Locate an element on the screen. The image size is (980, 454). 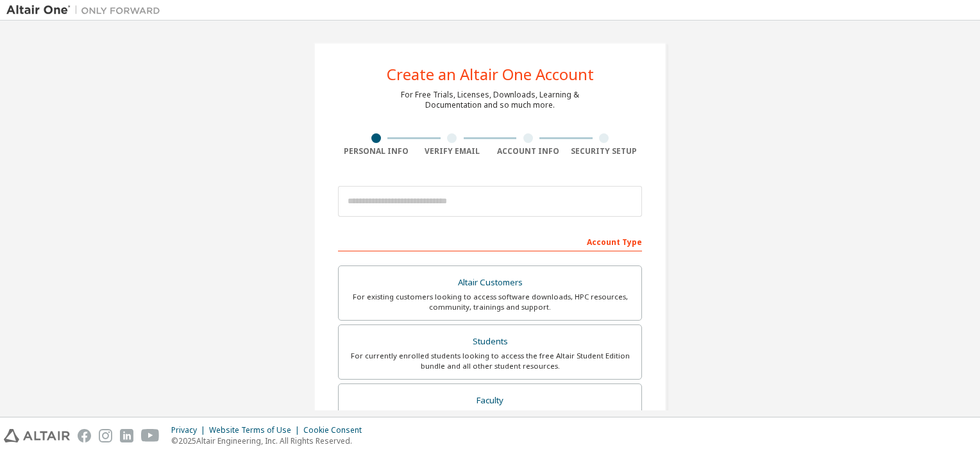
div: Cookie Consent is located at coordinates (337, 431).